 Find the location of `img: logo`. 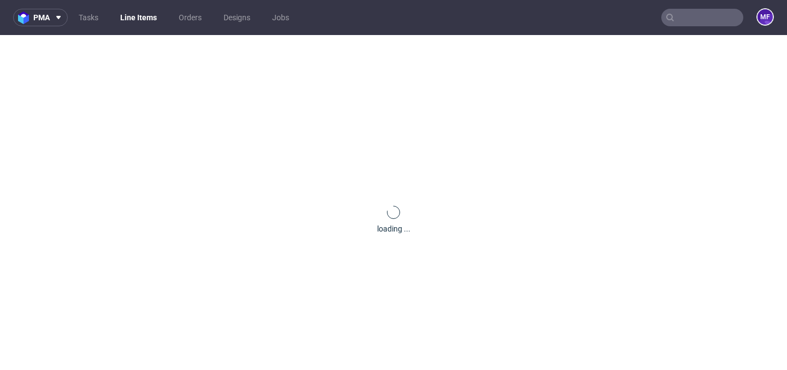

img: logo is located at coordinates (26, 17).